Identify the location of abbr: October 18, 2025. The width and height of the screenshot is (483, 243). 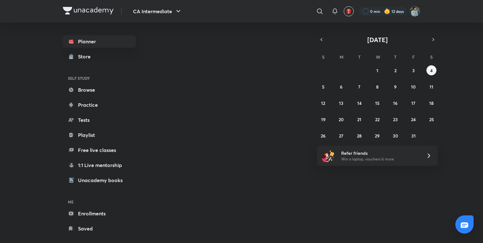
(431, 103).